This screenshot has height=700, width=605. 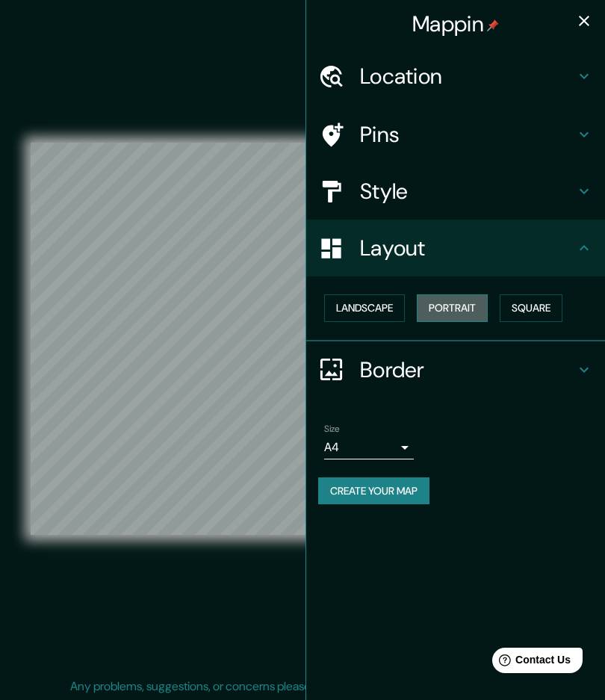 I want to click on img: pin-icon.png, so click(x=493, y=26).